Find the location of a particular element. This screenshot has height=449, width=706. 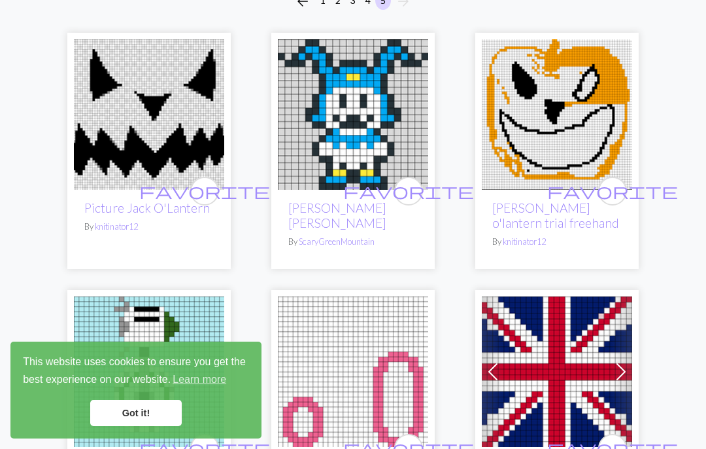

a: Jack Frost is located at coordinates (353, 112).